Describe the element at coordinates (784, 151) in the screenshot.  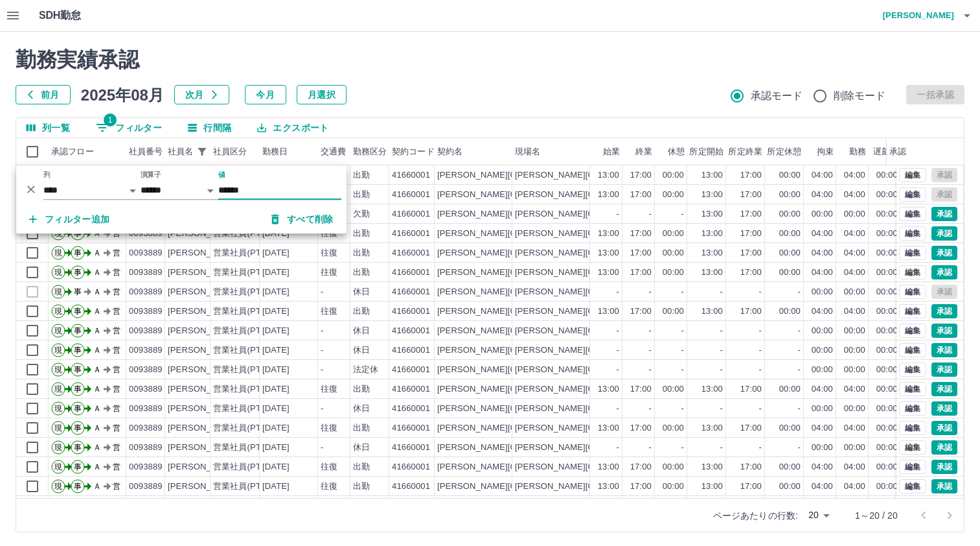
I see `div: 所定休憩` at that location.